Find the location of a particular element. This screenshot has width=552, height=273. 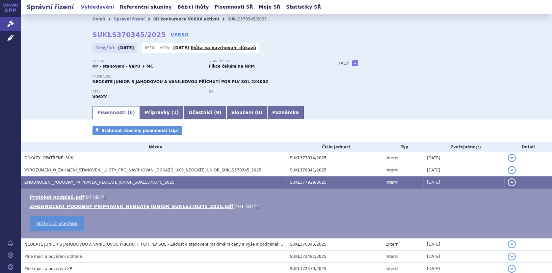

li: SUKLS370345/2025 is located at coordinates (251, 19).